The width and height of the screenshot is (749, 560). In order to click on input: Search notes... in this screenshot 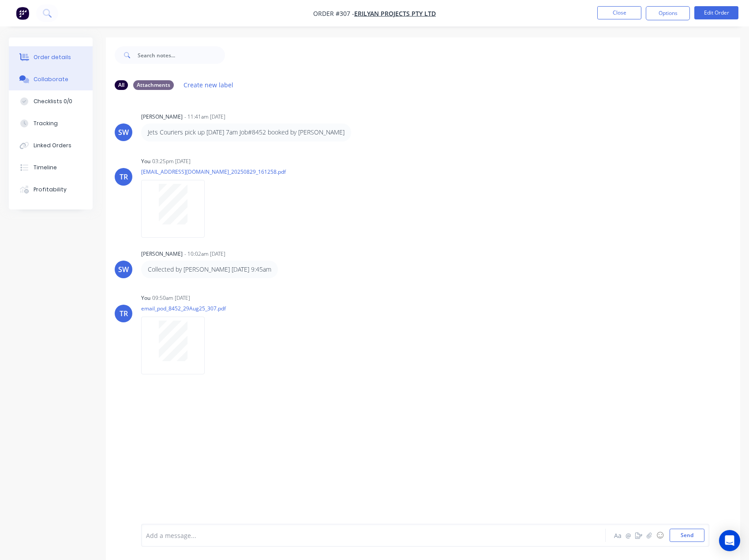, I will do `click(181, 55)`.